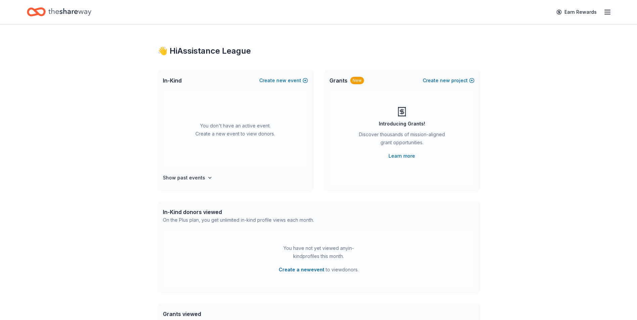  Describe the element at coordinates (318, 270) in the screenshot. I see `span: to view donors .` at that location.